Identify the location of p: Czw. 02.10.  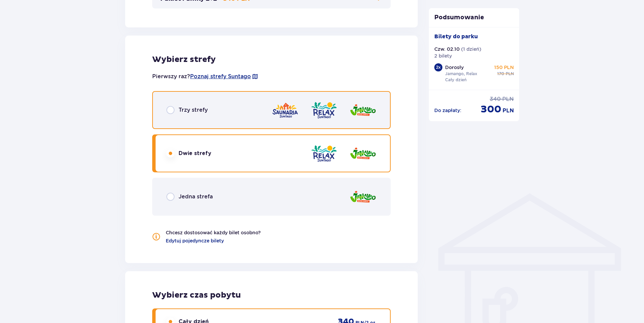
(447, 49).